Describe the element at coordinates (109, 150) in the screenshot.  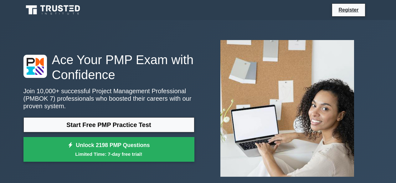
I see `a: Unlock 2198 PMP QuestionsLimited Time: 7-day free trial!` at that location.